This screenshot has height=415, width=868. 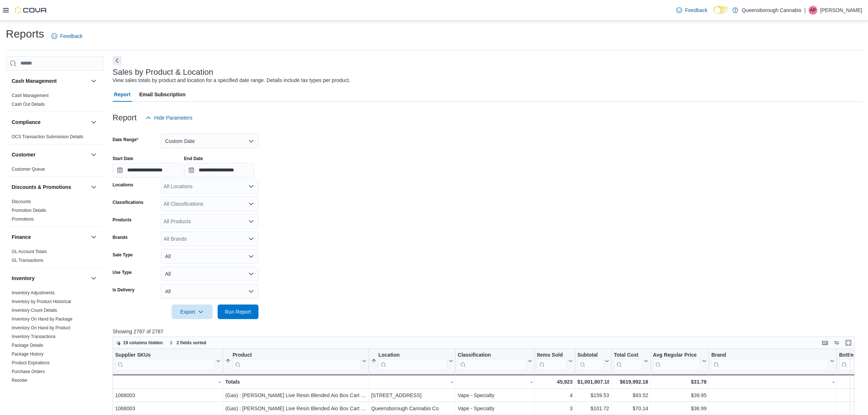 I want to click on button: Total Cost, so click(x=631, y=361).